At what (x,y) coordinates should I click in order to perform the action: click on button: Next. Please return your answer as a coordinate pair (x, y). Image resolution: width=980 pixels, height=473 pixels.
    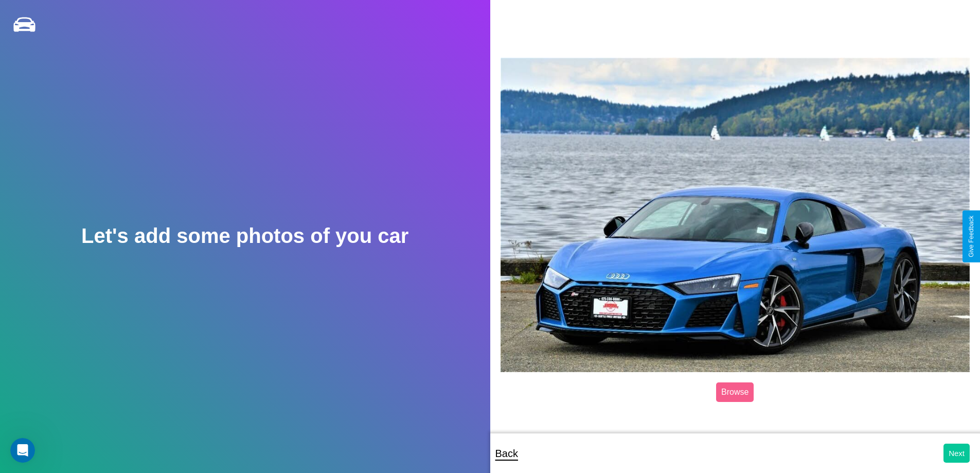
    Looking at the image, I should click on (956, 452).